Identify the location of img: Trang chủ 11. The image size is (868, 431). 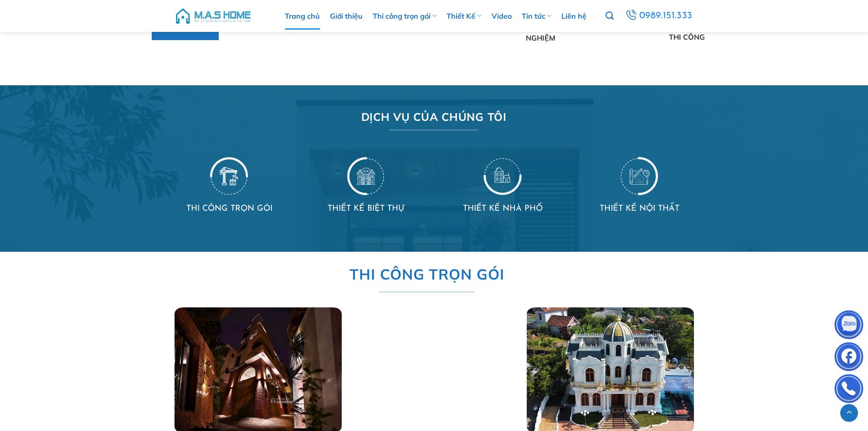
(229, 175).